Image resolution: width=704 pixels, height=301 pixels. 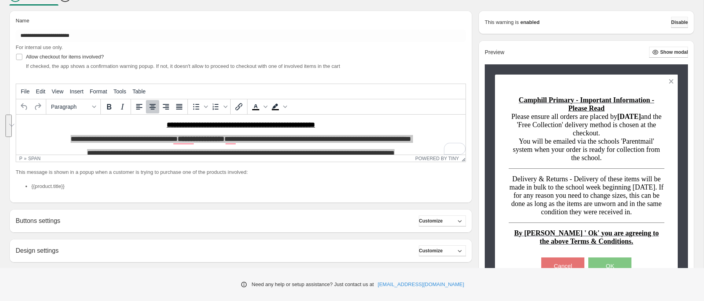 What do you see at coordinates (120, 91) in the screenshot?
I see `span: Tools` at bounding box center [120, 91].